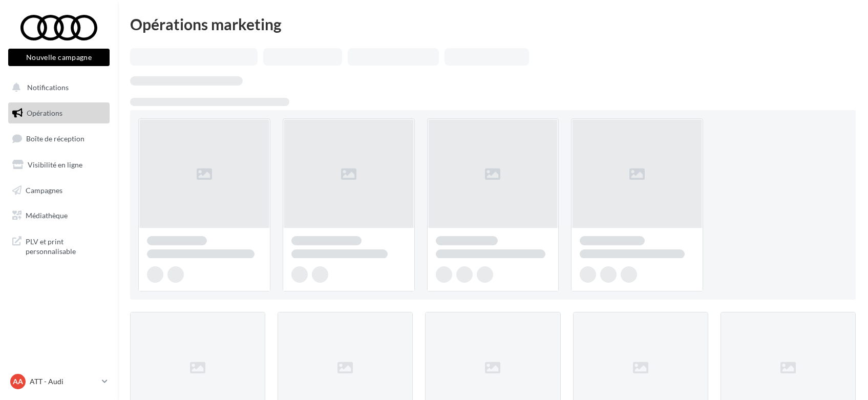 The image size is (868, 400). What do you see at coordinates (492, 24) in the screenshot?
I see `div: Opérations marketing` at bounding box center [492, 24].